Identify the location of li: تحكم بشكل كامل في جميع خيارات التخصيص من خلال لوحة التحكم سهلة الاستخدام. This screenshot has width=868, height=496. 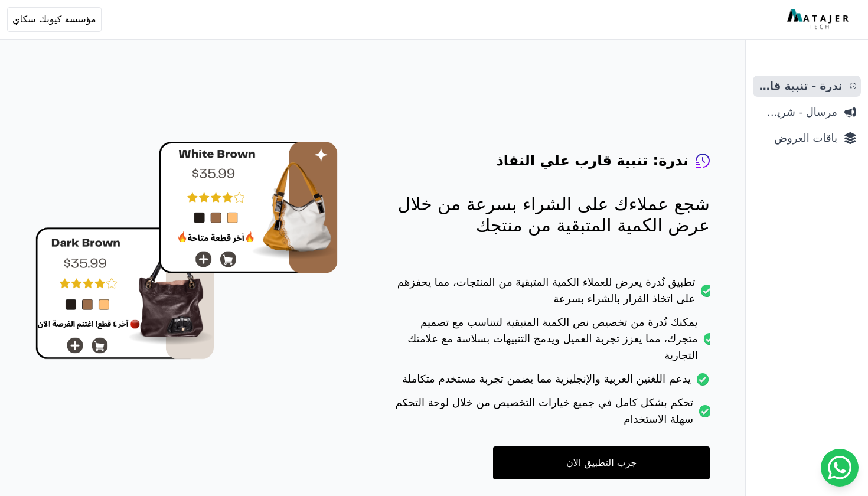
(547, 415).